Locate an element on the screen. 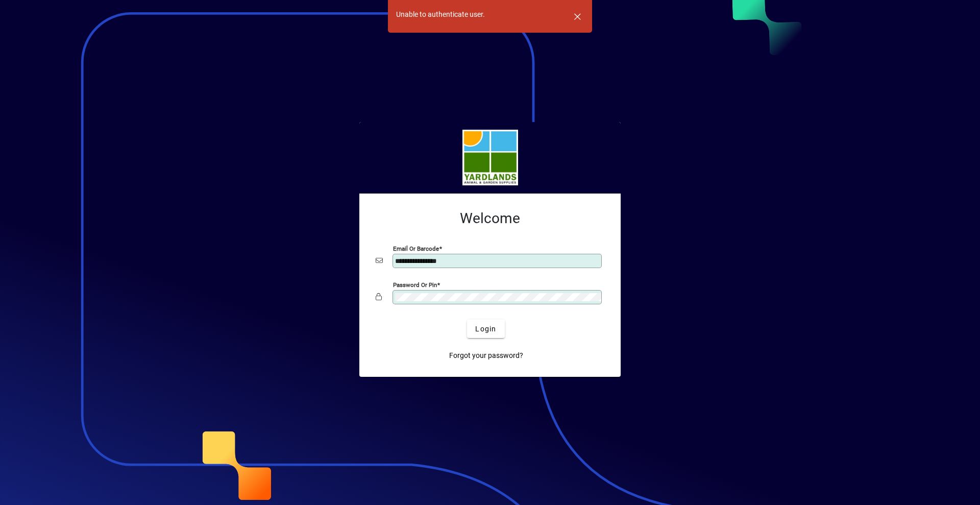 The image size is (980, 505). button: Login is located at coordinates (485, 329).